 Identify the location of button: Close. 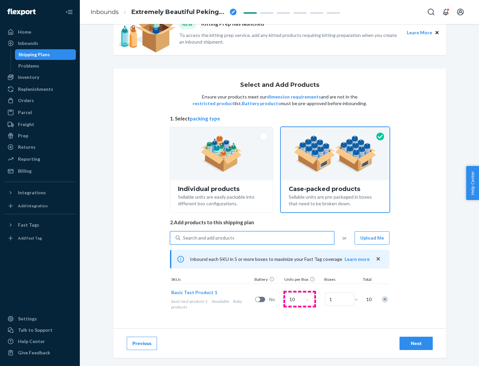
(437, 33).